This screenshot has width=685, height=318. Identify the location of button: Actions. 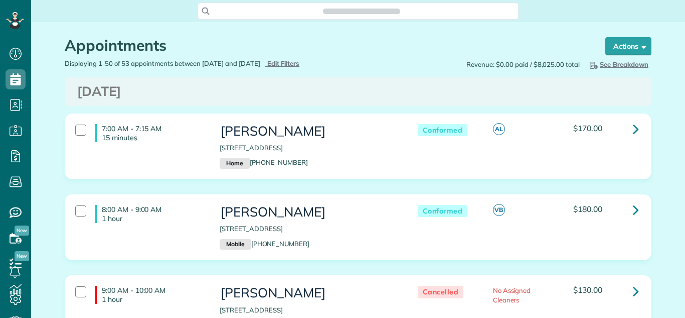
(629, 46).